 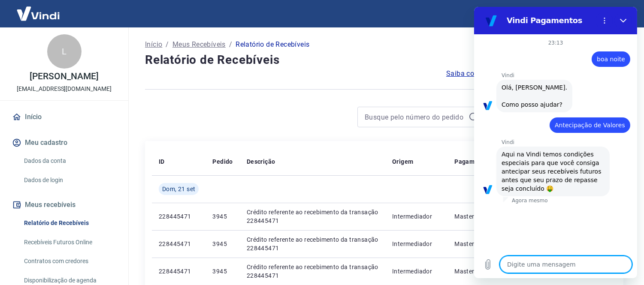 What do you see at coordinates (116, 119) in the screenshot?
I see `span: Antecipação de Valores` at bounding box center [116, 119].